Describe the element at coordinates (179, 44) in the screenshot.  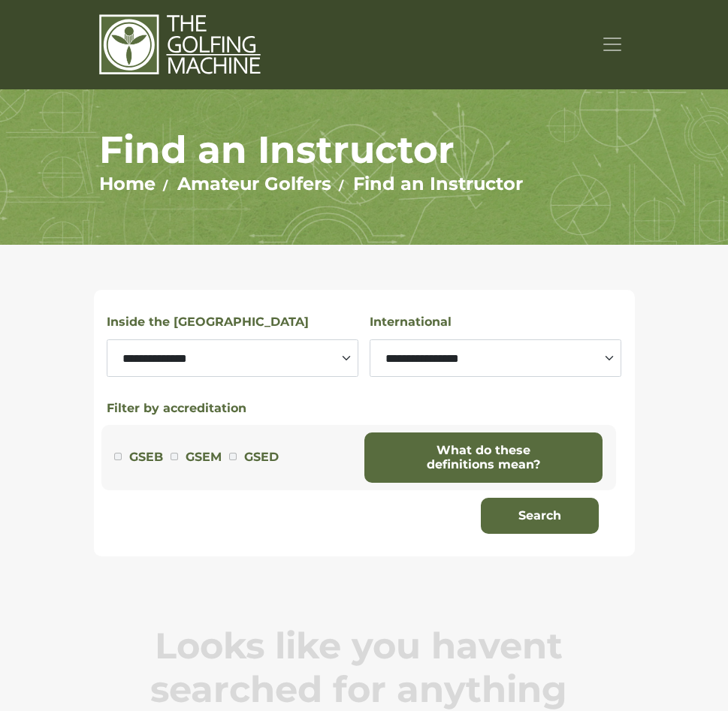
I see `img: The Golfing Machine` at that location.